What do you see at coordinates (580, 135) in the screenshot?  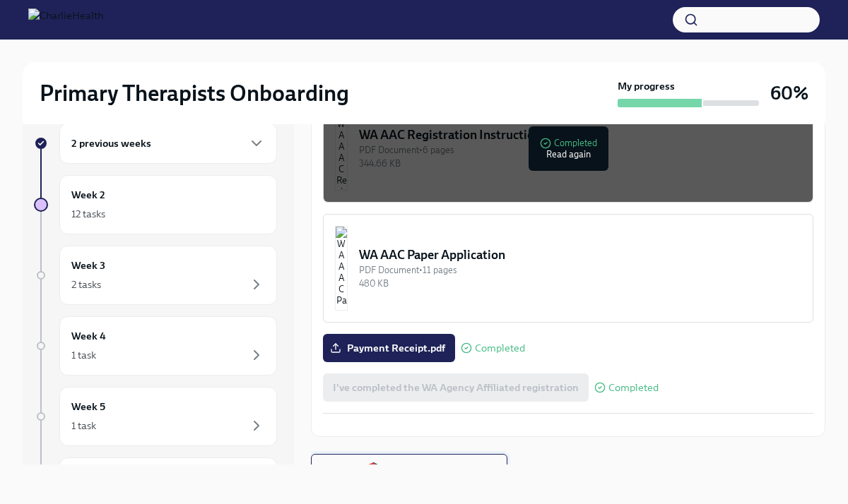 I see `div: WA AAC Registration Instructions` at bounding box center [580, 135].